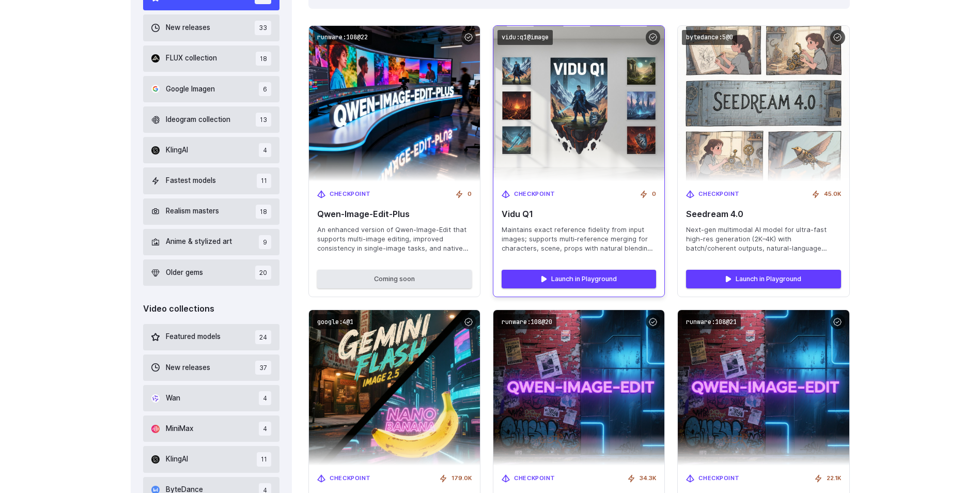 This screenshot has height=493, width=980. What do you see at coordinates (211, 367) in the screenshot?
I see `button: New releases 37` at bounding box center [211, 367].